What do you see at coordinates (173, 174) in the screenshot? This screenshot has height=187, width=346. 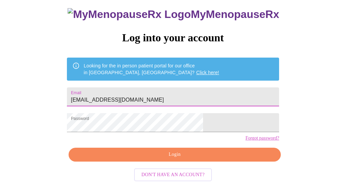 I see `button: Don't have an account?` at bounding box center [173, 174].